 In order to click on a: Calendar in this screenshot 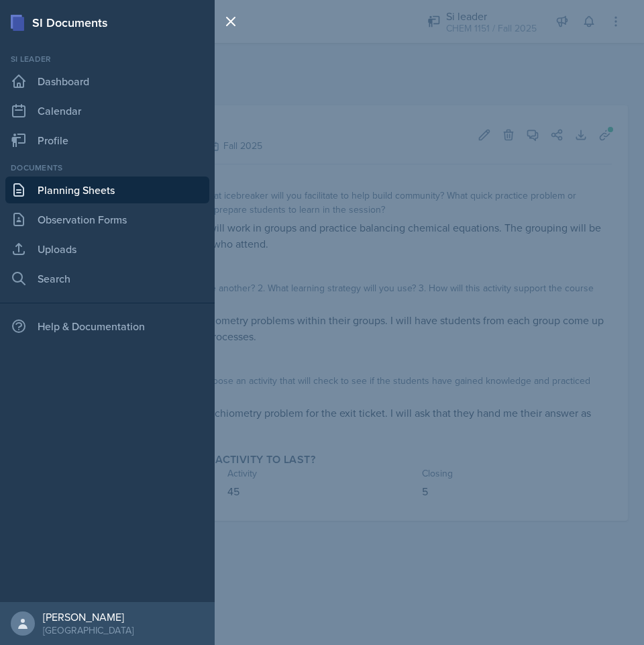, I will do `click(107, 110)`.